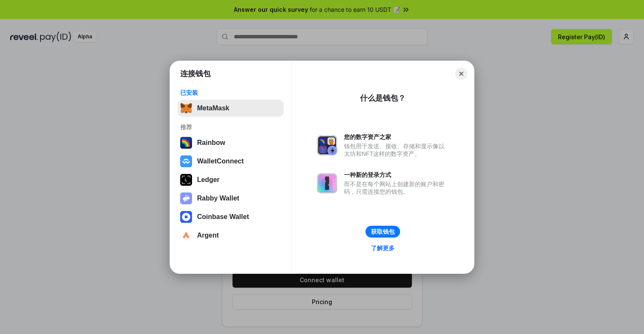  Describe the element at coordinates (223, 217) in the screenshot. I see `div: Coinbase Wallet` at that location.